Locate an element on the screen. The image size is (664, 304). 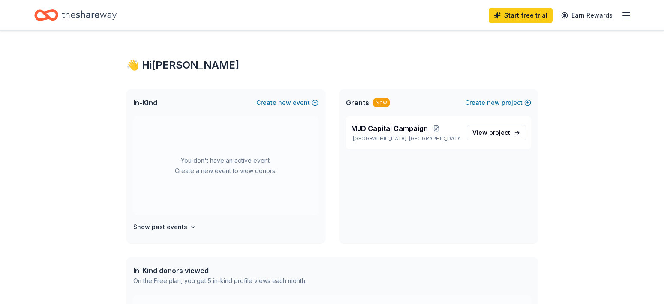
button: Createnewproject is located at coordinates (498, 103).